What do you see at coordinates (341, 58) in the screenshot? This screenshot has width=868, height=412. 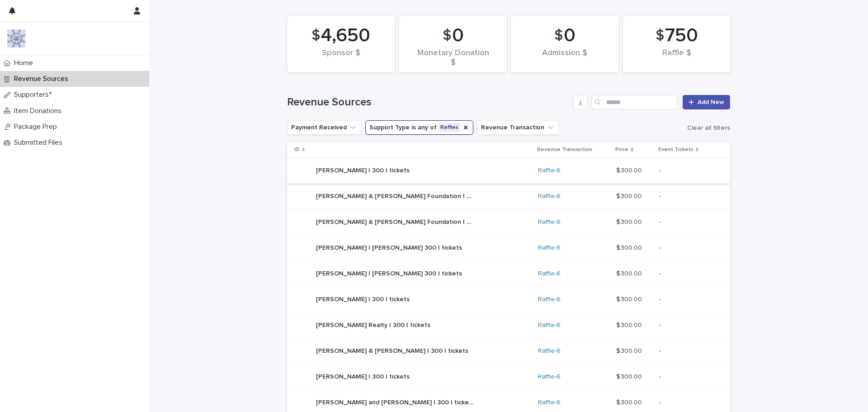 I see `div: Sponsor $` at bounding box center [341, 58].